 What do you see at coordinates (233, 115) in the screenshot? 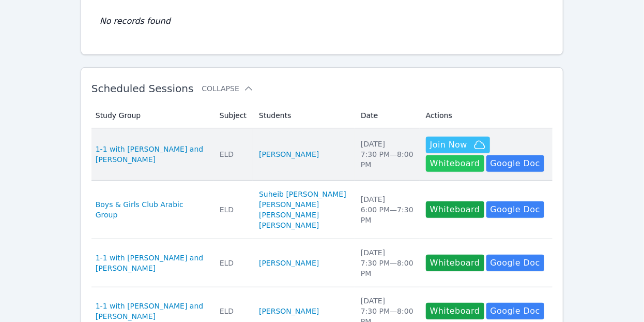
I see `th: Subject` at bounding box center [233, 115].